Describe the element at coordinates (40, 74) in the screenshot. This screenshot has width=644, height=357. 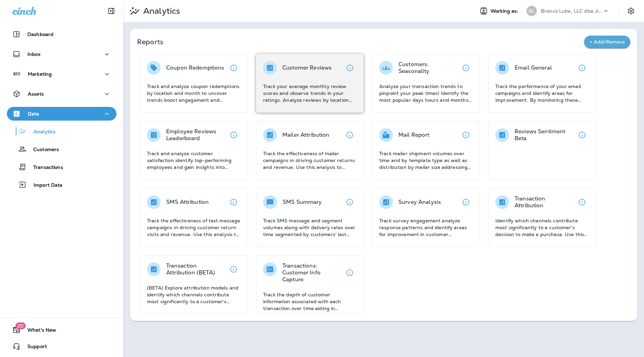
I see `p: Marketing` at that location.